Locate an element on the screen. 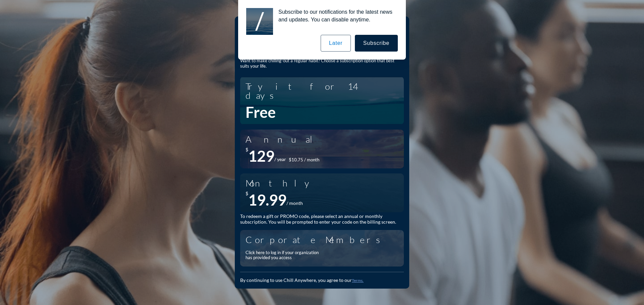 The image size is (644, 305). img: notification icon is located at coordinates (260, 21).